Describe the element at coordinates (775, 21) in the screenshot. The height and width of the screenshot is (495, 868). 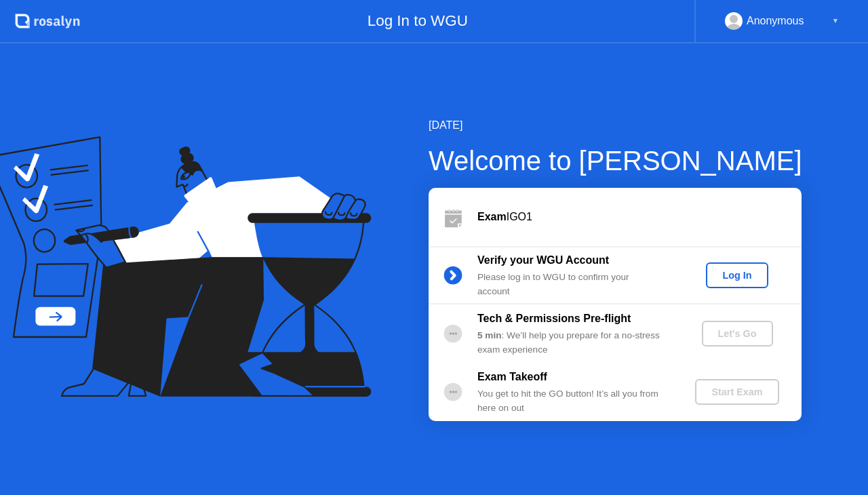
I see `div: Anonymous` at that location.